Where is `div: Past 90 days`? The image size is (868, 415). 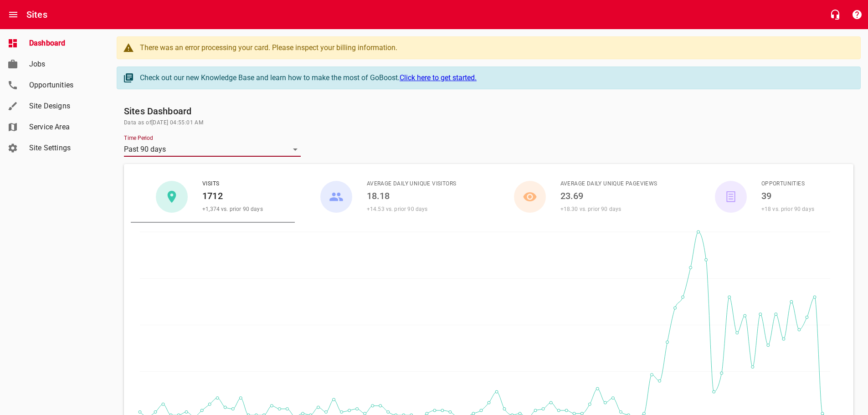 div: Past 90 days is located at coordinates (212, 149).